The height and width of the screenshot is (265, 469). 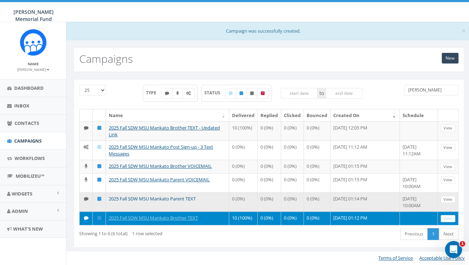 I want to click on input: end date, so click(x=344, y=93).